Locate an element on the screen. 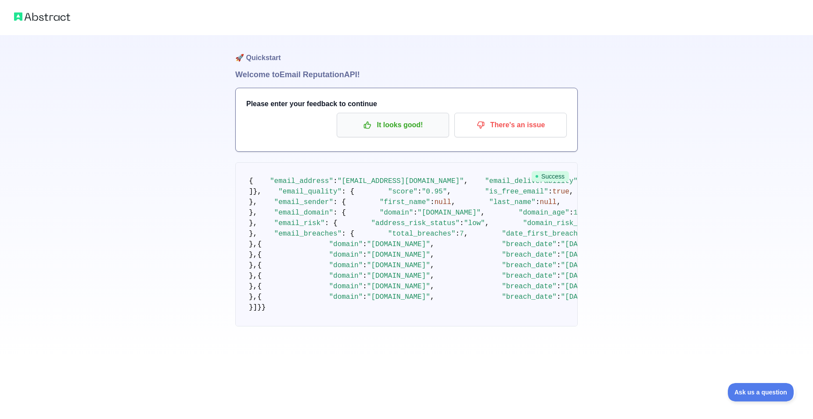 This screenshot has width=813, height=419. span: "email_risk" is located at coordinates (299, 223).